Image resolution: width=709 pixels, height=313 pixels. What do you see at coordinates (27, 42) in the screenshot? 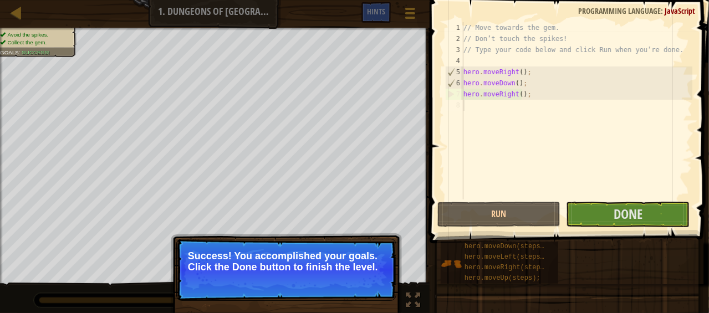
I see `span: Collect the gem.` at bounding box center [27, 42].